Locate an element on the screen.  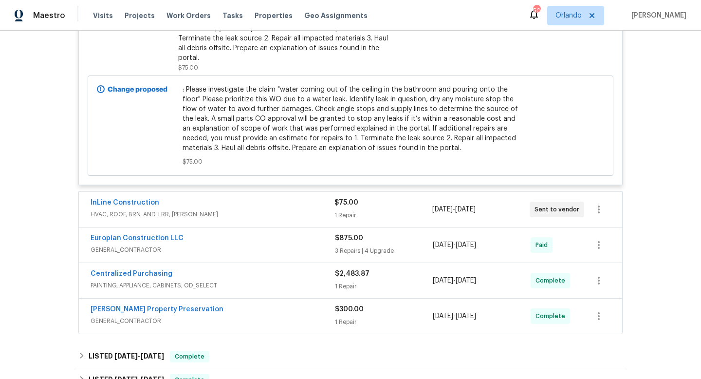
span: $2,483.87 is located at coordinates (352, 274).